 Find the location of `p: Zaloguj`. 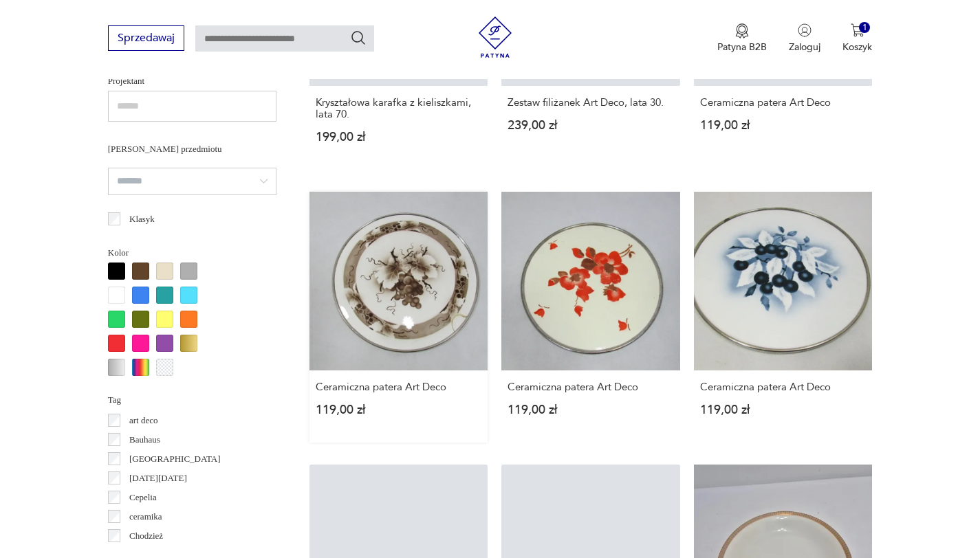

p: Zaloguj is located at coordinates (805, 46).